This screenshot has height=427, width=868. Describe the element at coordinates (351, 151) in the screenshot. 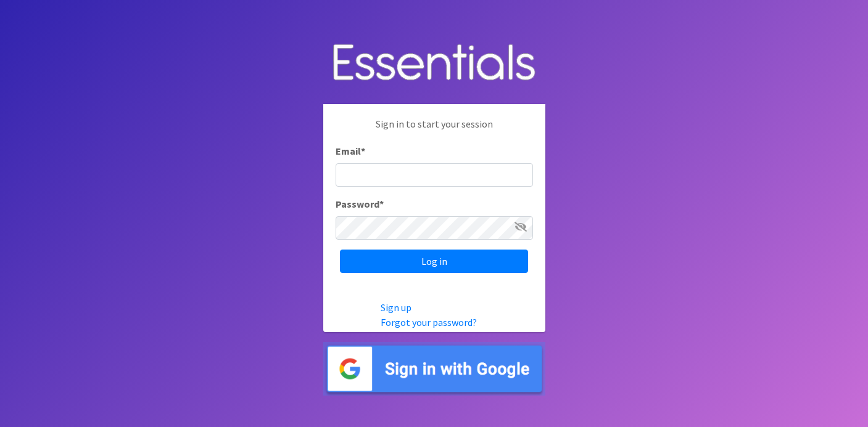

I see `label: Email` at that location.